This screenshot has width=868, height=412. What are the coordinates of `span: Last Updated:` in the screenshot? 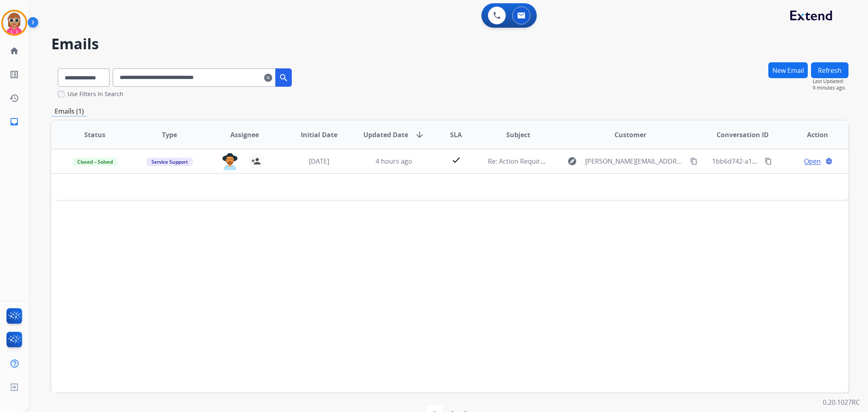 It's located at (830, 82).